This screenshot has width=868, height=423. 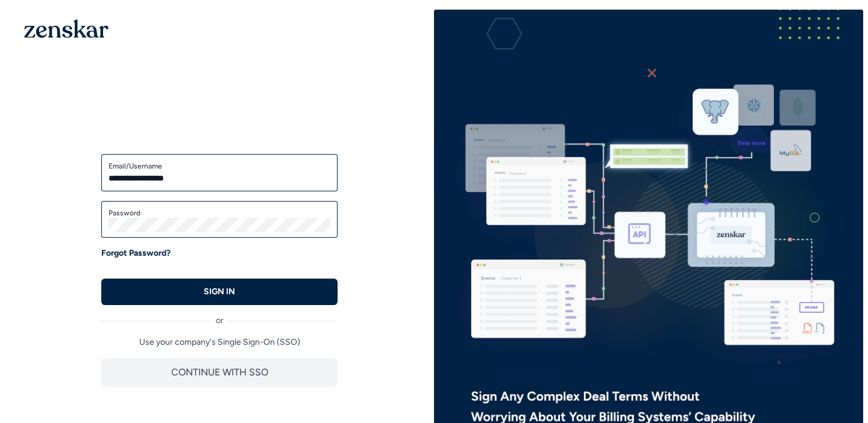 I want to click on p: Forgot Password?, so click(x=136, y=253).